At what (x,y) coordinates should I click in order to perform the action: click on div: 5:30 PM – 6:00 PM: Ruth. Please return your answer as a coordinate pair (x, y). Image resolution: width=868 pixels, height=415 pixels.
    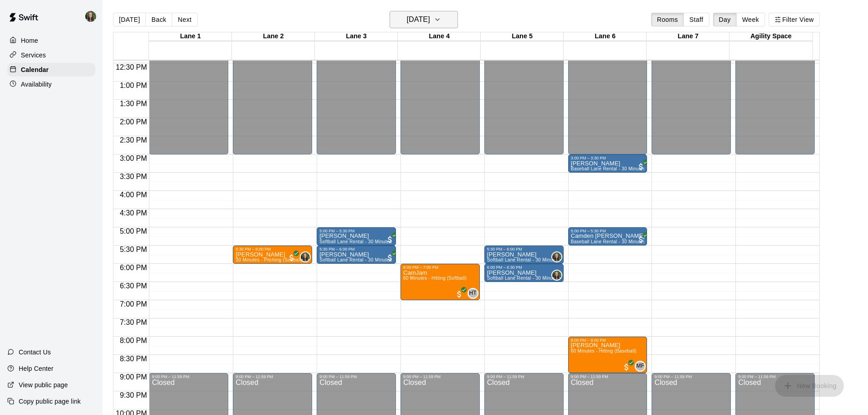
    Looking at the image, I should click on (524, 255).